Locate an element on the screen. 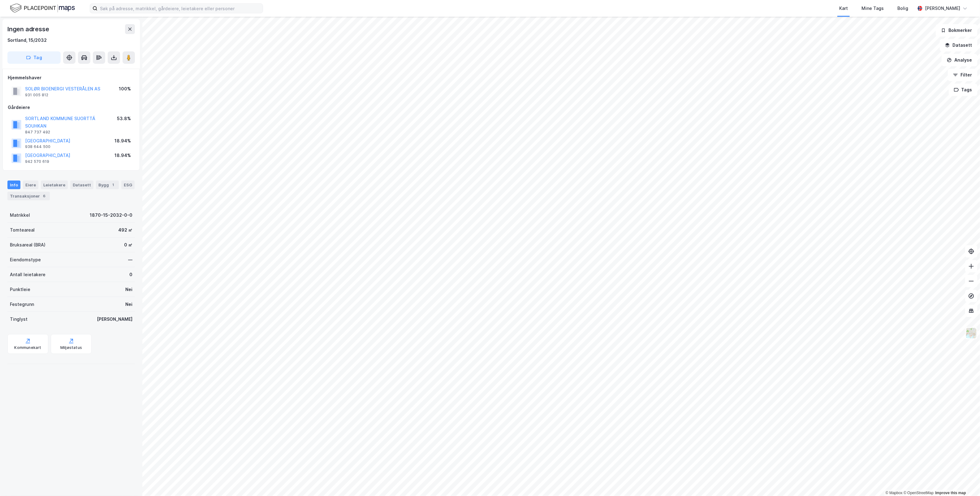  div: Matrikkel is located at coordinates (20, 215).